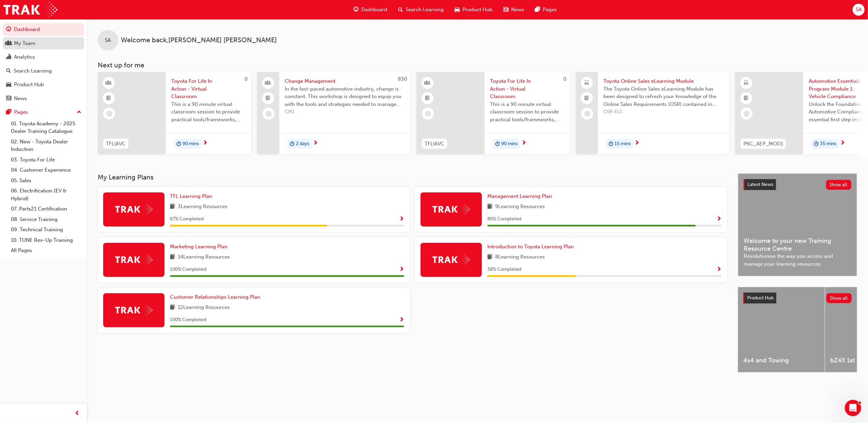 The height and width of the screenshot is (423, 868). What do you see at coordinates (344, 81) in the screenshot?
I see `span: Change Management` at bounding box center [344, 81].